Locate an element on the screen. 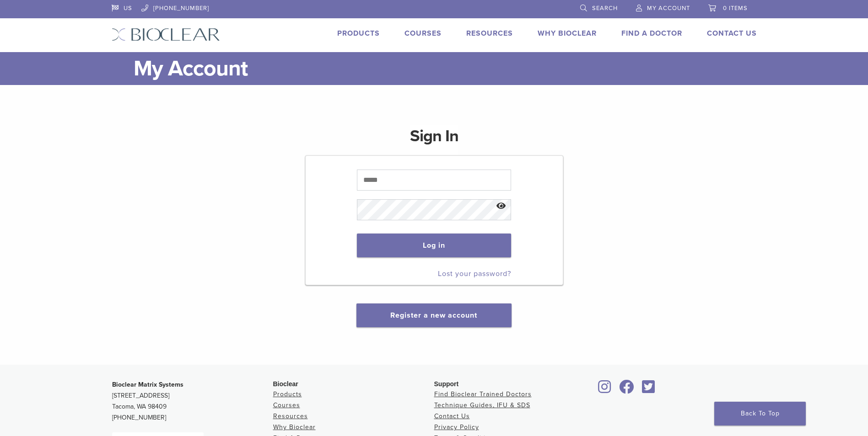 The width and height of the screenshot is (868, 436). a: Privacy Policy is located at coordinates (457, 427).